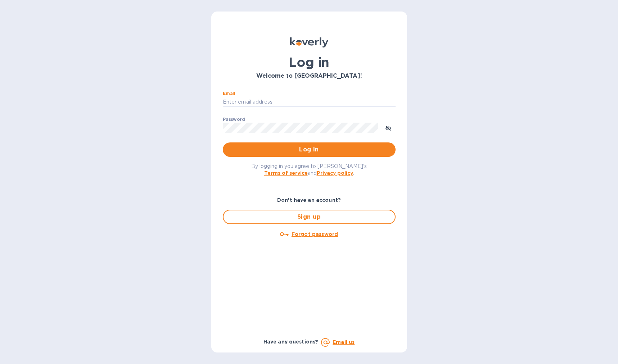  I want to click on b: Privacy policy, so click(335, 173).